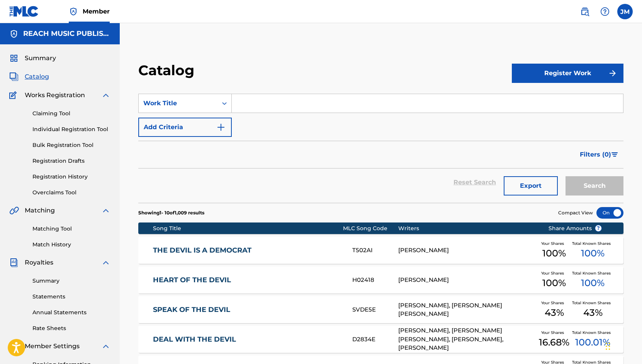 This screenshot has width=642, height=364. What do you see at coordinates (247, 280) in the screenshot?
I see `a: HEART OF THE DEVIL` at bounding box center [247, 280].